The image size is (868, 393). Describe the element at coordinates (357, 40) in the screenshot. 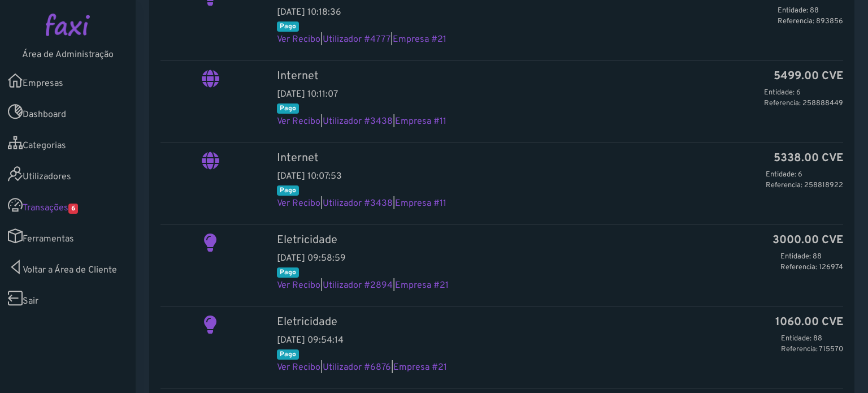

I see `a: Utilizador #4777` at that location.